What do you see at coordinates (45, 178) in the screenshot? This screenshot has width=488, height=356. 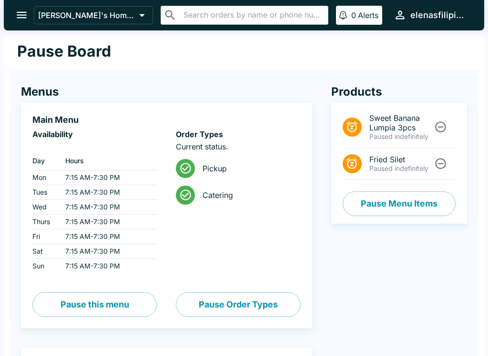 I see `td: Mon` at bounding box center [45, 178].